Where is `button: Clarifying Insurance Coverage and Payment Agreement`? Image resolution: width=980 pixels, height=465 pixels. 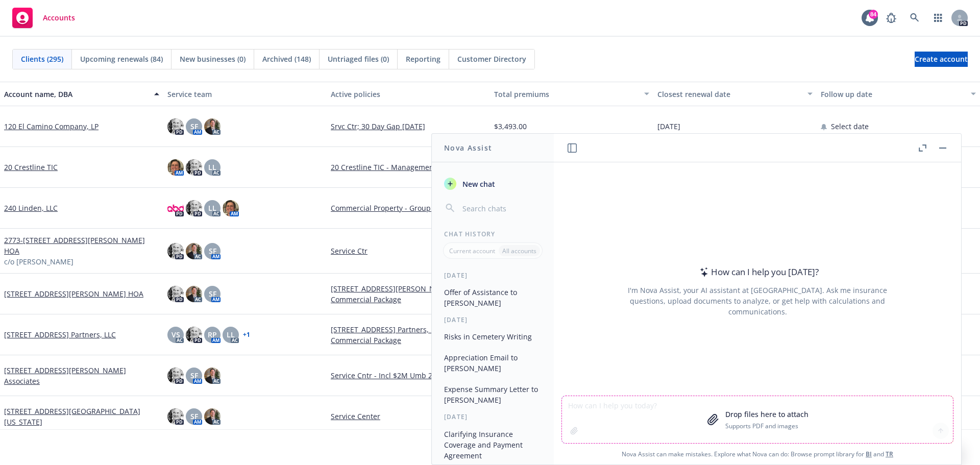 button: Clarifying Insurance Coverage and Payment Agreement is located at coordinates (492, 445).